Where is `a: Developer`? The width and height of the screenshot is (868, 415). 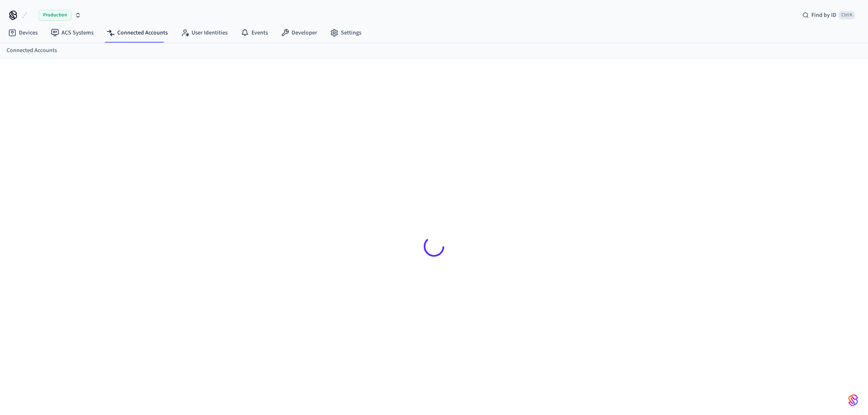 a: Developer is located at coordinates (299, 33).